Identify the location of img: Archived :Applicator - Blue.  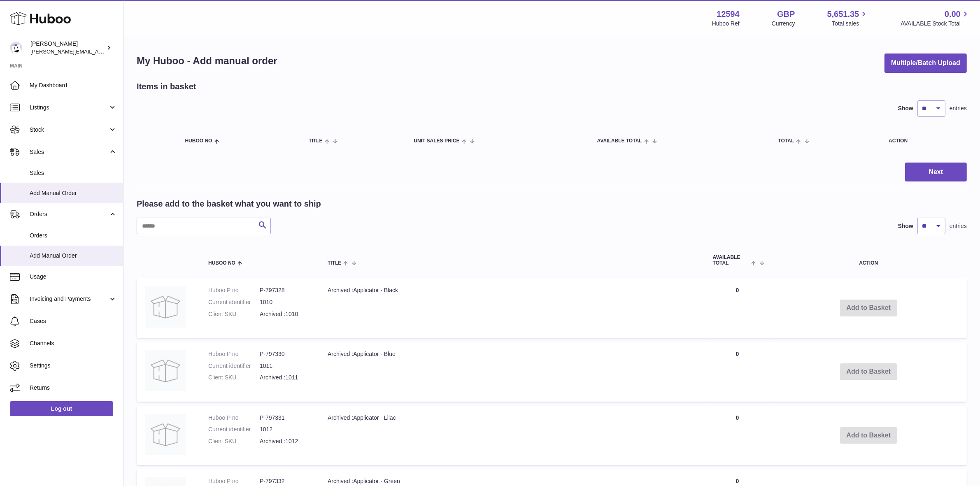
(166, 371).